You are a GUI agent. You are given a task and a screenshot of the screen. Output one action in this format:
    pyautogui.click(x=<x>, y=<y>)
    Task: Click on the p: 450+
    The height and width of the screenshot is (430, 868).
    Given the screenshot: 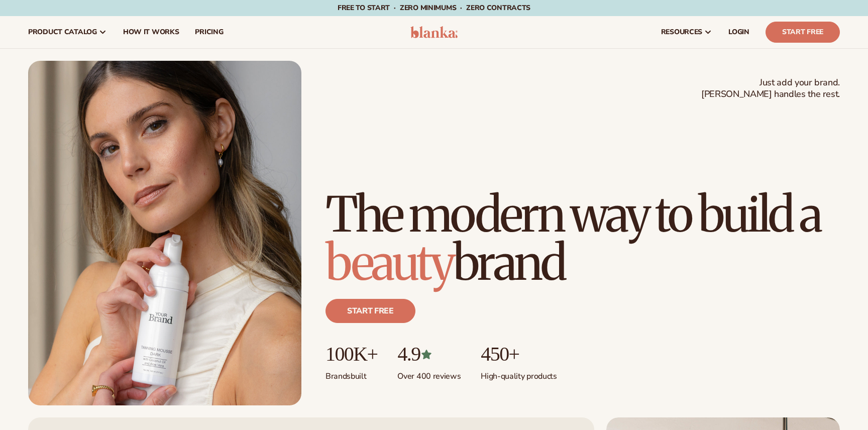 What is the action you would take?
    pyautogui.click(x=518, y=354)
    